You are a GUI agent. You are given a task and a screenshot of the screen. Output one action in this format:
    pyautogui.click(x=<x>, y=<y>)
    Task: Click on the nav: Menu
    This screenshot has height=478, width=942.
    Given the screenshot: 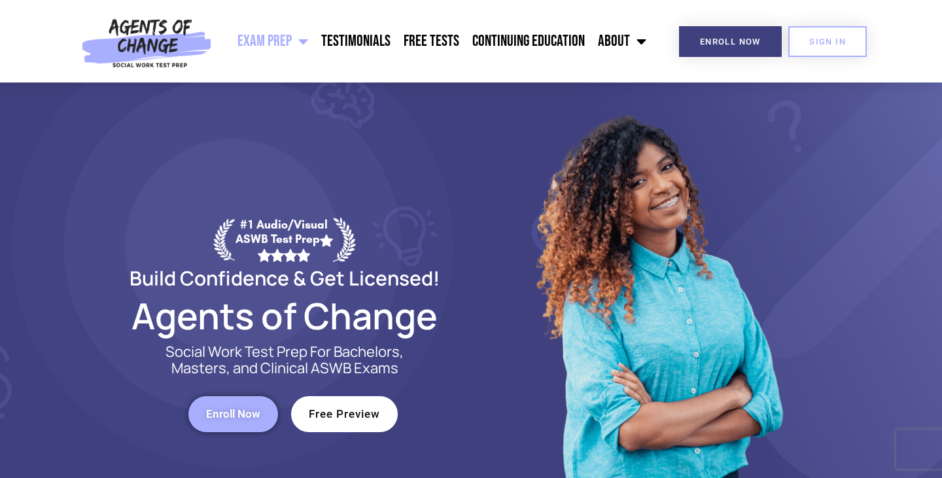 What is the action you would take?
    pyautogui.click(x=436, y=41)
    